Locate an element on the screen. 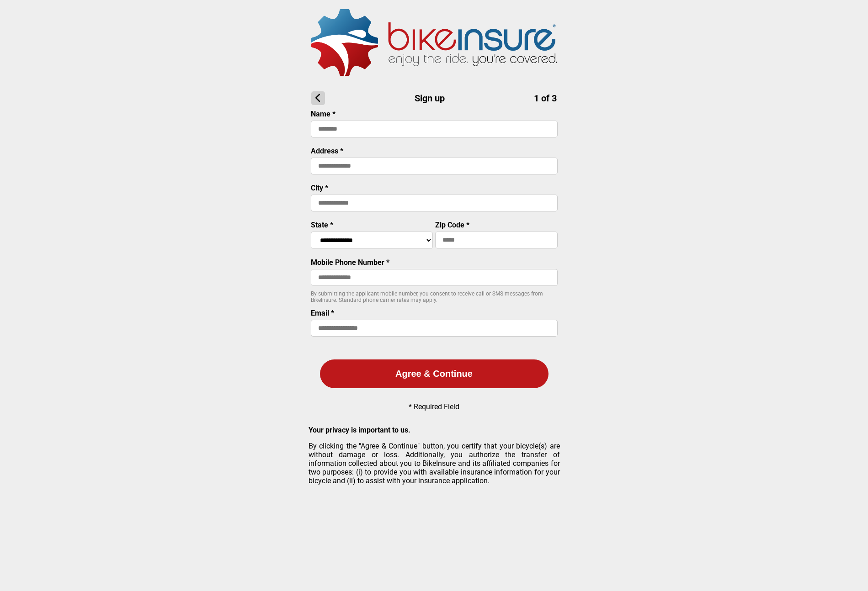 The image size is (868, 591). label: Name * is located at coordinates (323, 113).